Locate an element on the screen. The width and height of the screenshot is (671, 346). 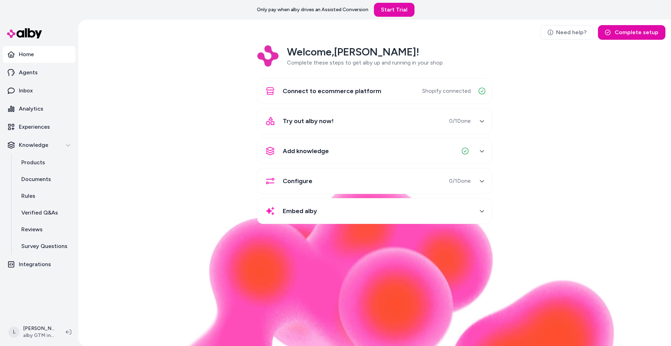
p: Survey Questions is located at coordinates (44, 247).